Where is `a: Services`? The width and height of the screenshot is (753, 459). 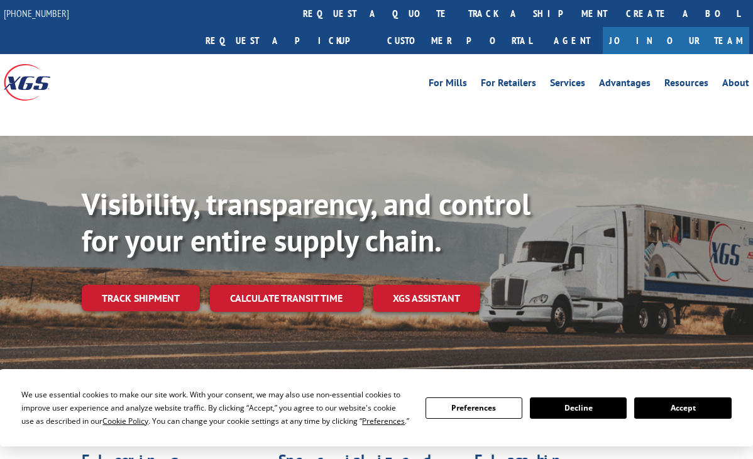 a: Services is located at coordinates (567, 85).